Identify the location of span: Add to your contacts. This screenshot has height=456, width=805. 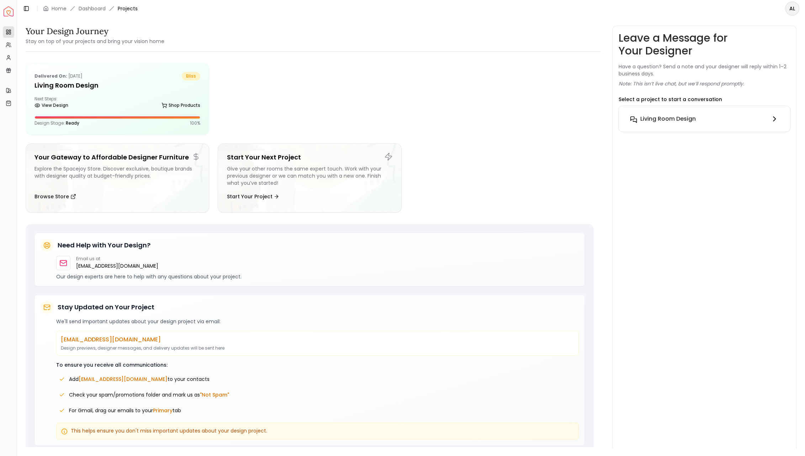
(139, 379).